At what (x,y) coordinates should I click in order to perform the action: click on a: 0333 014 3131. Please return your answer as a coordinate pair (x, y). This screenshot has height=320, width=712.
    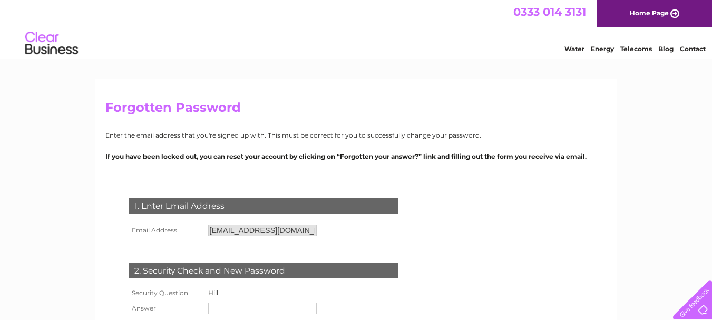
    Looking at the image, I should click on (549, 12).